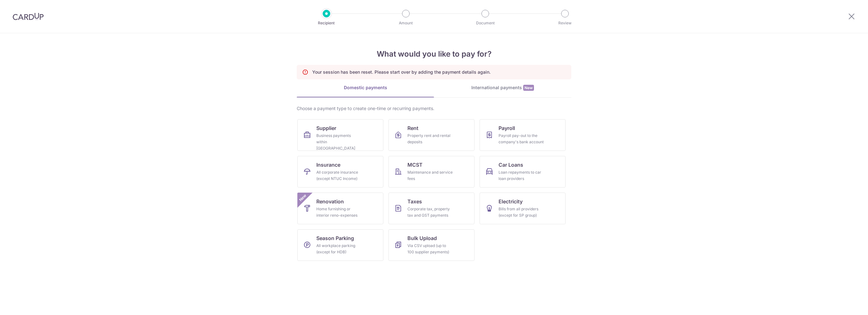  I want to click on div: Payroll pay-out to the company's bank account, so click(521, 139).